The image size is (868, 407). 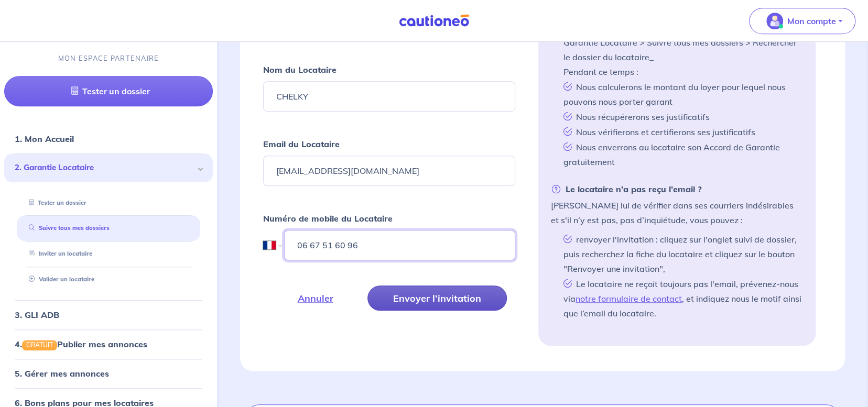 I want to click on li: Nous enverrons au locataire son Accord de Garantie gratuitement, so click(x=681, y=154).